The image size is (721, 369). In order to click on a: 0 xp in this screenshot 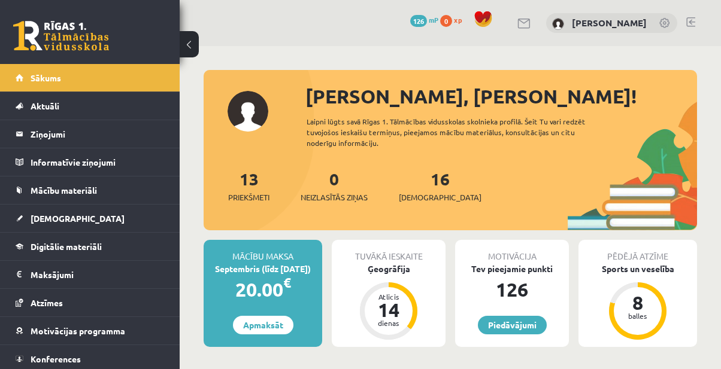, I will do `click(454, 20)`.